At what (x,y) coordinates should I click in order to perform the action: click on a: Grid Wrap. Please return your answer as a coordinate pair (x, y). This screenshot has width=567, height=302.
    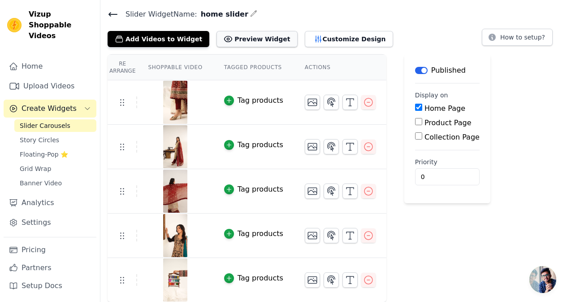
    Looking at the image, I should click on (55, 169).